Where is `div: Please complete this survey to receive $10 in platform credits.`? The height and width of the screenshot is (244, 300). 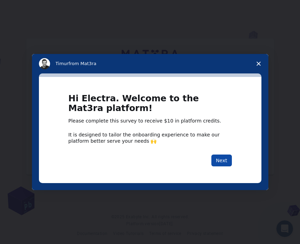
div: Please complete this survey to receive $10 in platform credits. is located at coordinates (150, 121).